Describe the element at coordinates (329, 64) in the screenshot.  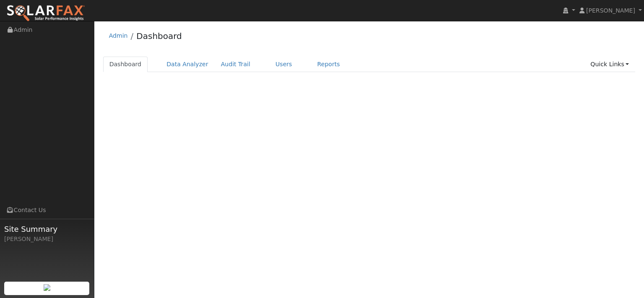
I see `a: Reports` at that location.